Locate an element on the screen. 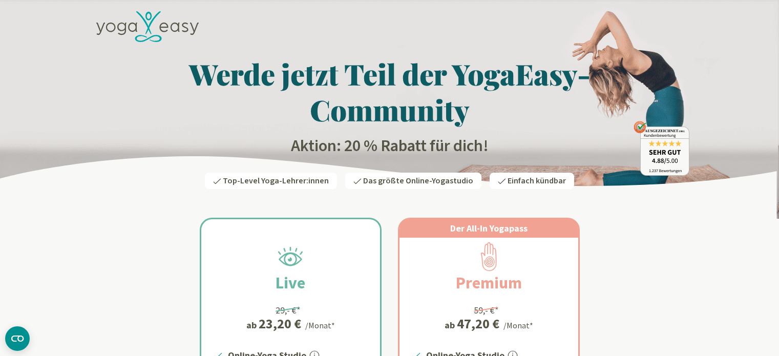 Image resolution: width=779 pixels, height=356 pixels. h1: Werde jetzt Teil der YogaEasy-Community is located at coordinates (390, 92).